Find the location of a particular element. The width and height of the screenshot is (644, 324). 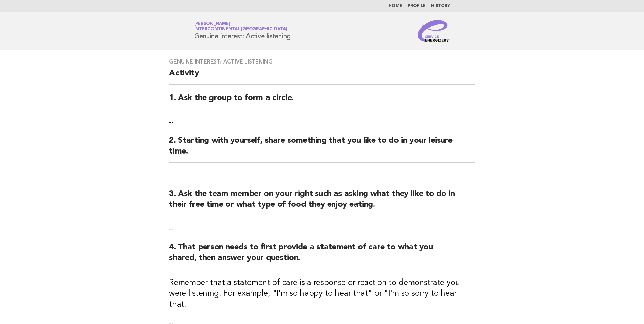

h3: Remember that a statement of care is a response or reaction to demonstrate you were listening. Fo... is located at coordinates (322, 294).